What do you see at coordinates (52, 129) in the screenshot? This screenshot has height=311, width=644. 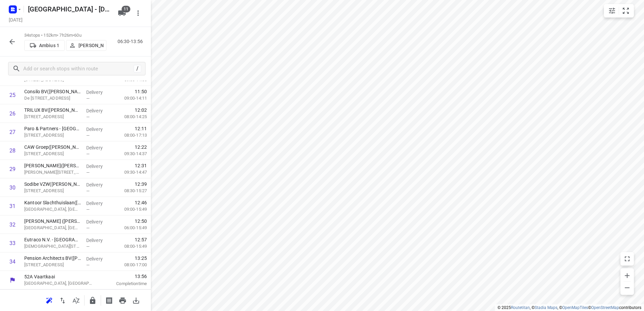 I see `p: Paro & Partners - Deurne(Zonhild)` at bounding box center [52, 129].